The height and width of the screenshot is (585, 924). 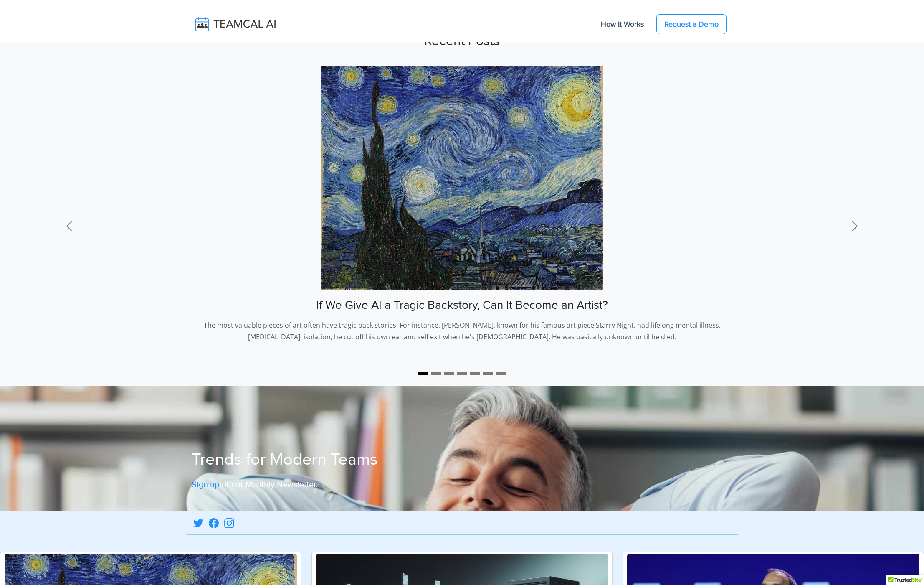 What do you see at coordinates (622, 24) in the screenshot?
I see `a: How It Works` at bounding box center [622, 24].